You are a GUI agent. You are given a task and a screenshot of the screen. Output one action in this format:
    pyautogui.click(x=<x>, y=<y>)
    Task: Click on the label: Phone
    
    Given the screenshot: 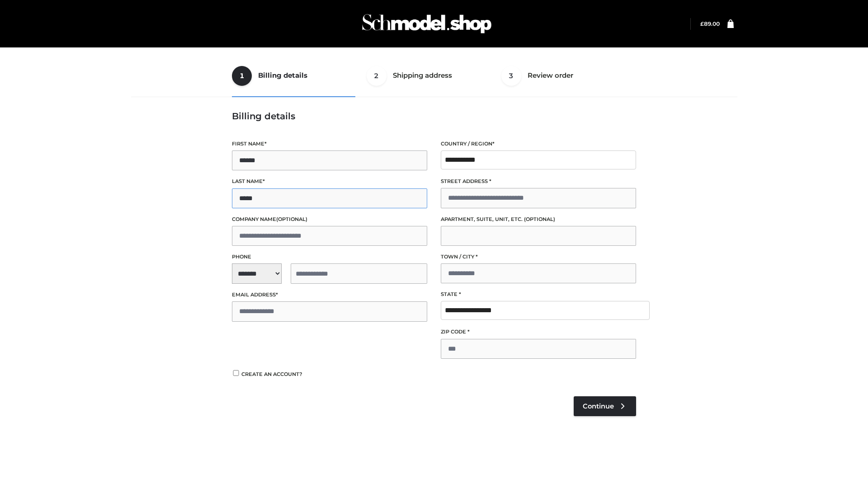 What is the action you would take?
    pyautogui.click(x=330, y=257)
    